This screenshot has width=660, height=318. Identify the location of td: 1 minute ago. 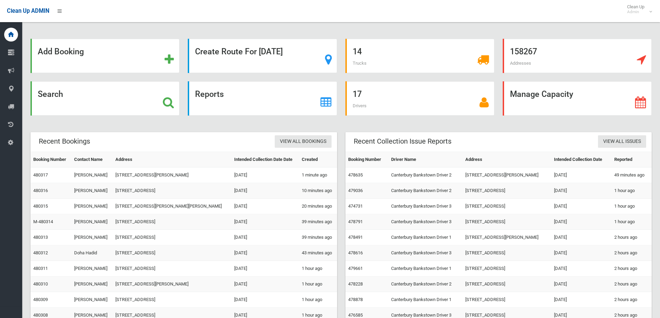
(318, 175).